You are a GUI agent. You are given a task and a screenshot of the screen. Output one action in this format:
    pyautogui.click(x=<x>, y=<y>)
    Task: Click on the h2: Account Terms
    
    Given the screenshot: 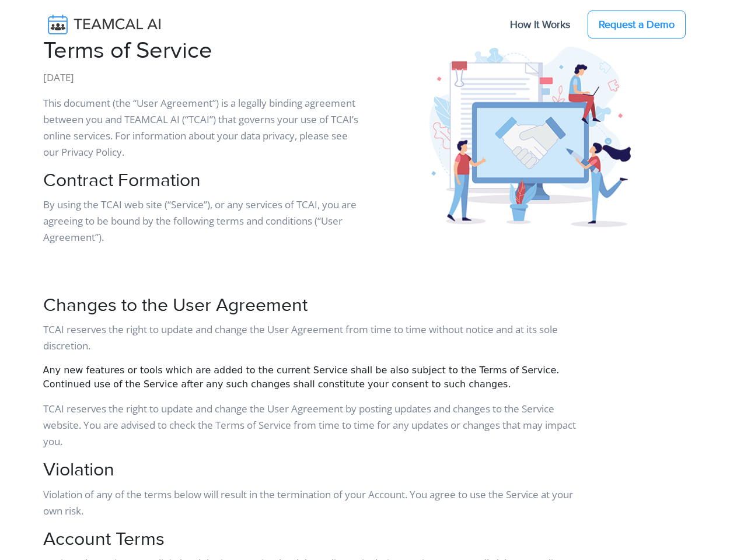 What is the action you would take?
    pyautogui.click(x=313, y=539)
    